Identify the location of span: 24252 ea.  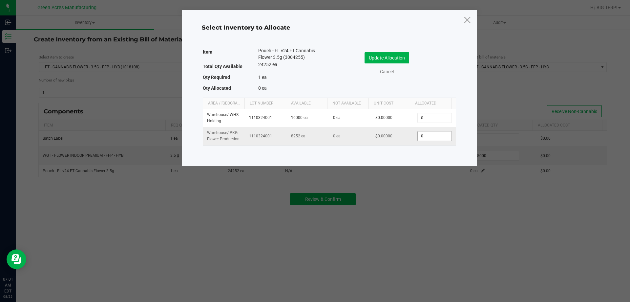
(268, 64).